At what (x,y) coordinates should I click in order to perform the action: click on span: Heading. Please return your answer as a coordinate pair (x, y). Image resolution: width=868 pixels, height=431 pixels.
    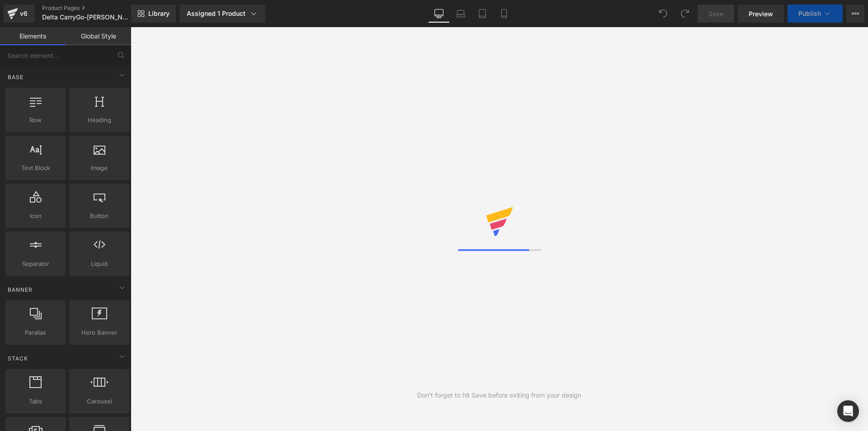
    Looking at the image, I should click on (99, 120).